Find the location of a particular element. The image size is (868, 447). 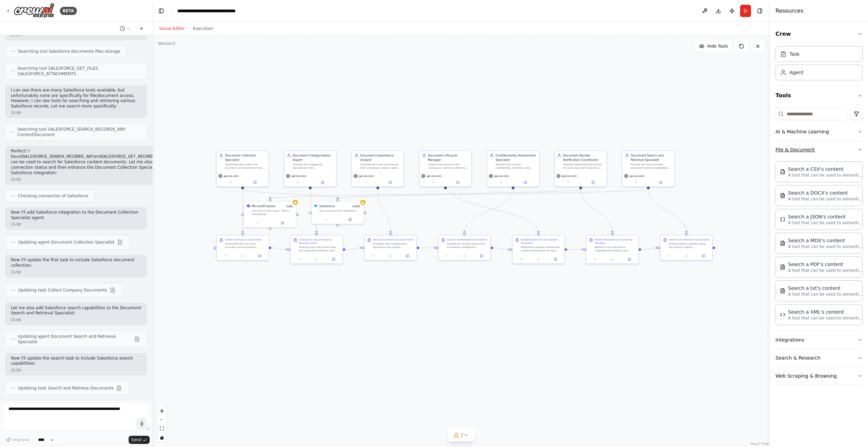

div: Confidentiality Assessment SpecialistIdentify and classify confidential, sensitive, and restricte... is located at coordinates (513, 168).